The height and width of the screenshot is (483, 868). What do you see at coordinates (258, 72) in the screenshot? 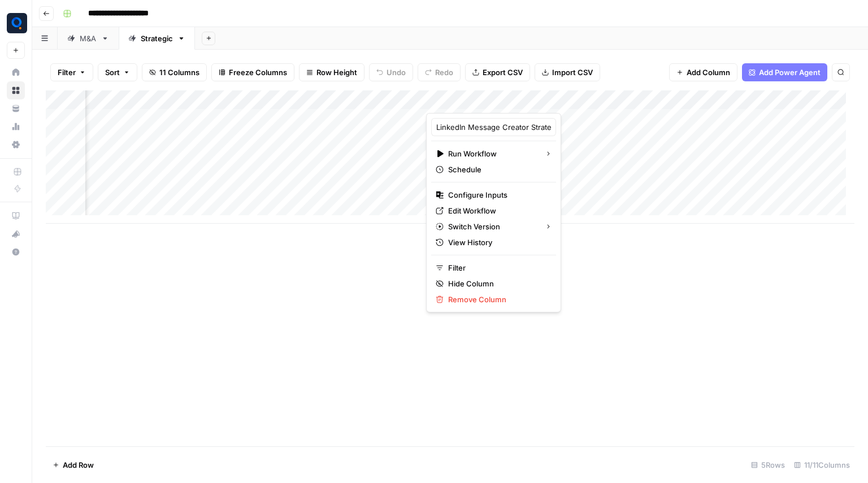
I see `span: Freeze Columns` at bounding box center [258, 72].